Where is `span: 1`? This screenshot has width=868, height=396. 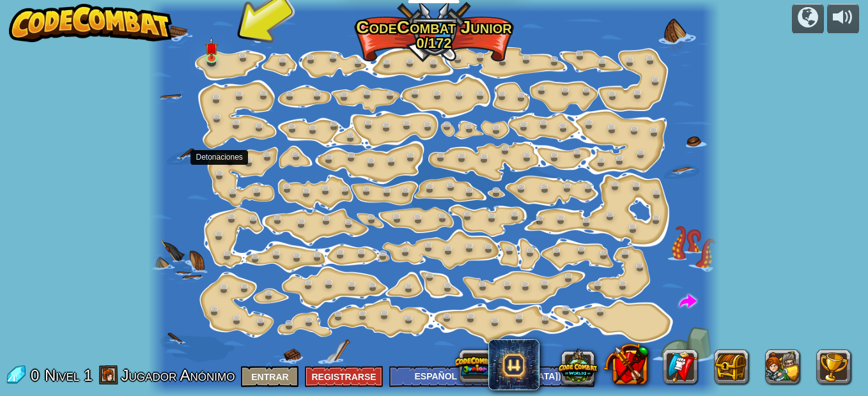
span: 1 is located at coordinates (87, 375).